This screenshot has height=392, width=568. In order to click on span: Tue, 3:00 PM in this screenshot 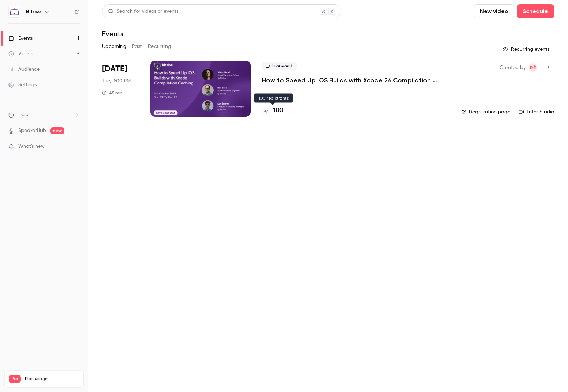, I will do `click(116, 81)`.